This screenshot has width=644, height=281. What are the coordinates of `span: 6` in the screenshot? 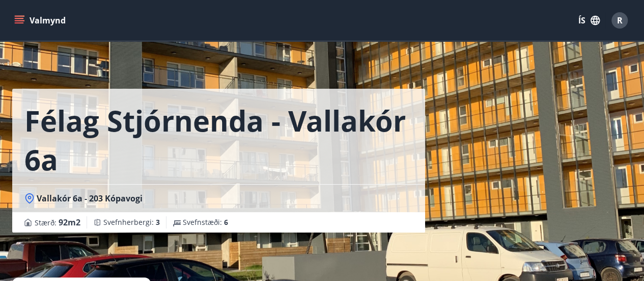 It's located at (226, 222).